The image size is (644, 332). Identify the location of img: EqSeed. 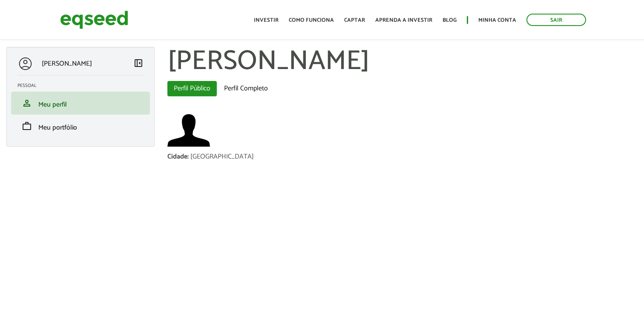
(94, 20).